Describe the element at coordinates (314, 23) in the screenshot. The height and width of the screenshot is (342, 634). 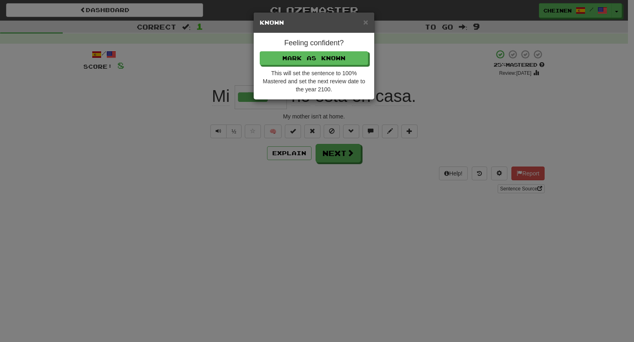
I see `h5: Known` at that location.